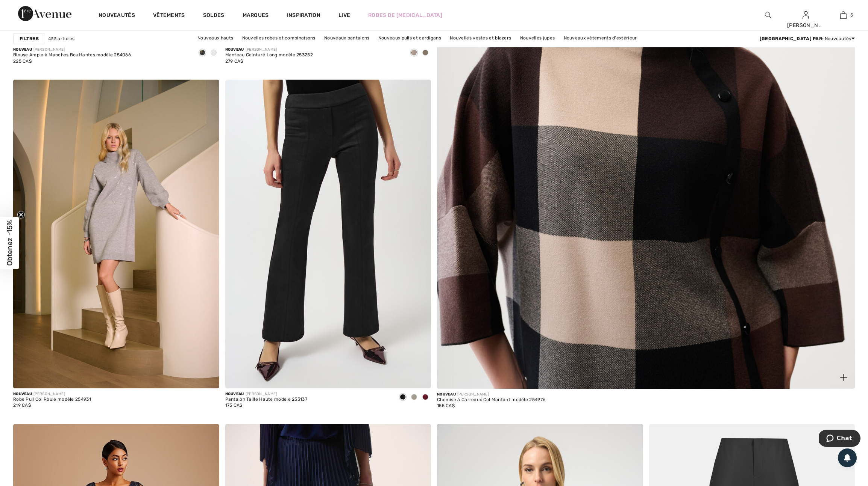 The image size is (868, 486). I want to click on a: Se connecter, so click(805, 14).